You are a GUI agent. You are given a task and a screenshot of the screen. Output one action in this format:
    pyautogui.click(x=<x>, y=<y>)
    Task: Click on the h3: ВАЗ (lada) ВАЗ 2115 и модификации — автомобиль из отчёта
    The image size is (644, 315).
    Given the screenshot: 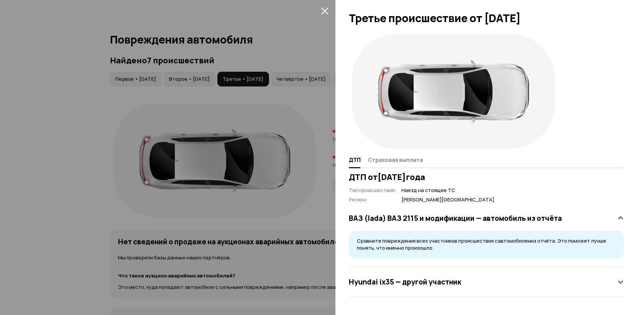 What is the action you would take?
    pyautogui.click(x=456, y=218)
    